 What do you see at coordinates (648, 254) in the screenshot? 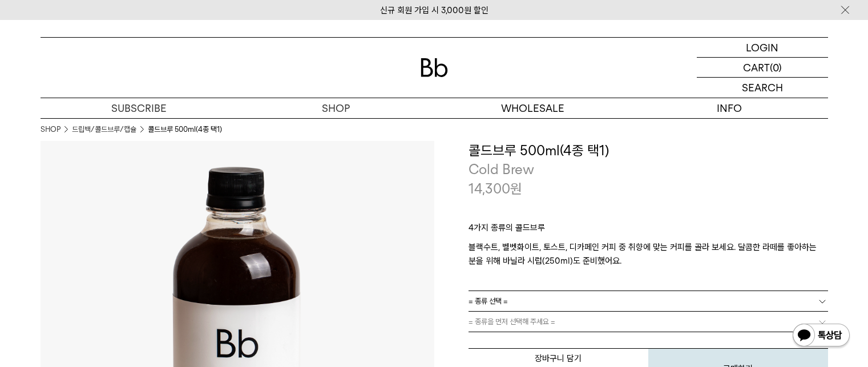
I see `p: 블랙수트, 벨벳화이트, 토스트, 디카페인 커피 중 취향에 맞는 커피를 골라 보세요. 달콤한 라떼를 좋아하는 분을 위해 바닐라 시럽(250ml)도 준비했어요.` at bounding box center [648, 254].